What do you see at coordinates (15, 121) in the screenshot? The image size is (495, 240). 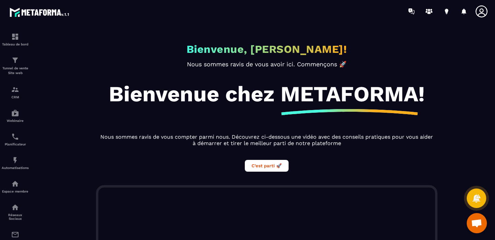 I see `p: Webinaire` at bounding box center [15, 121].